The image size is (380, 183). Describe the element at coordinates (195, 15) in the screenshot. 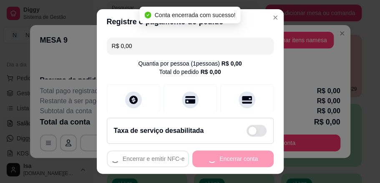

I see `span: Conta encerrada com sucesso!` at that location.